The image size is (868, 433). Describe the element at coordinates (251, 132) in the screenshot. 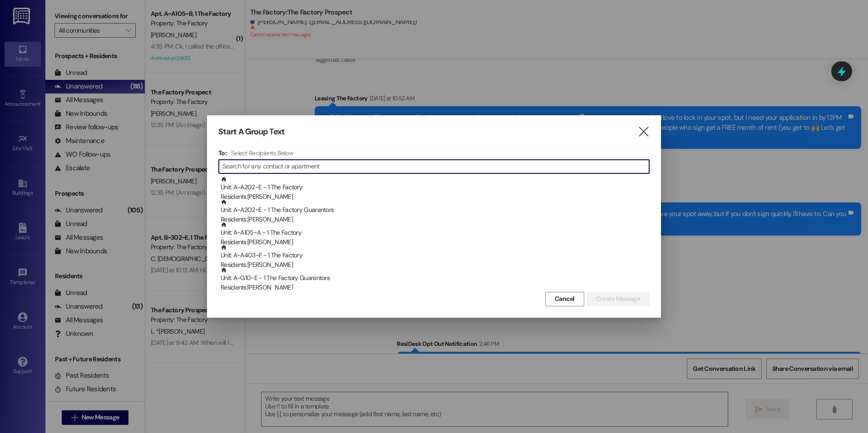

I see `h3: Start A Group Text` at that location.